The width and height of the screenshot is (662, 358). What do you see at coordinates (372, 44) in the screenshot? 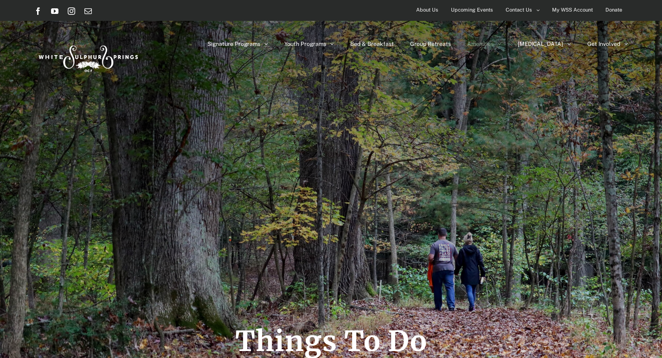
I see `span: Bed & Breakfast` at bounding box center [372, 44].